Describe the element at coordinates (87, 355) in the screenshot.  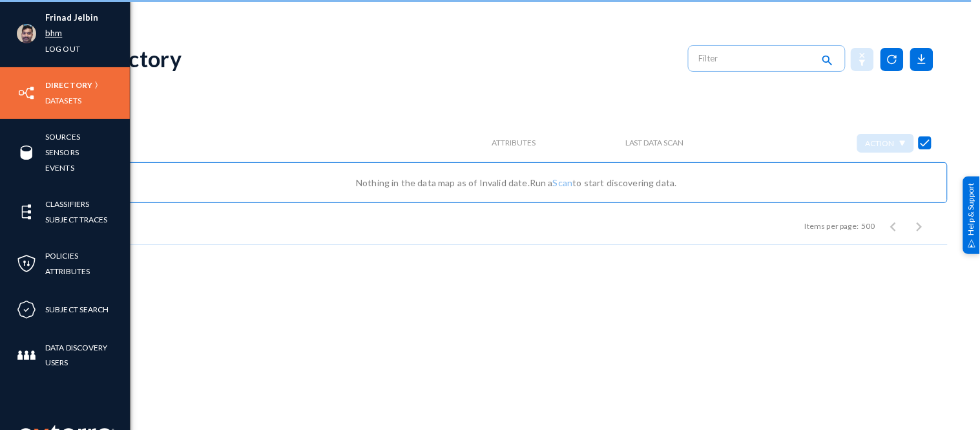
I see `a: Data Discovery Users` at that location.